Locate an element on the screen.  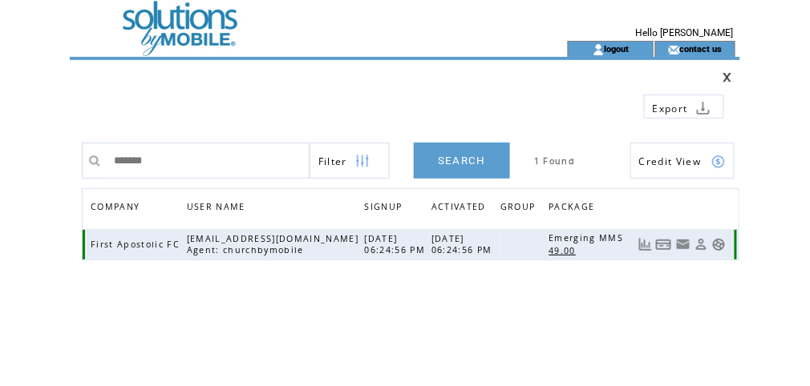
a: ACTIVATED is located at coordinates (463, 208).